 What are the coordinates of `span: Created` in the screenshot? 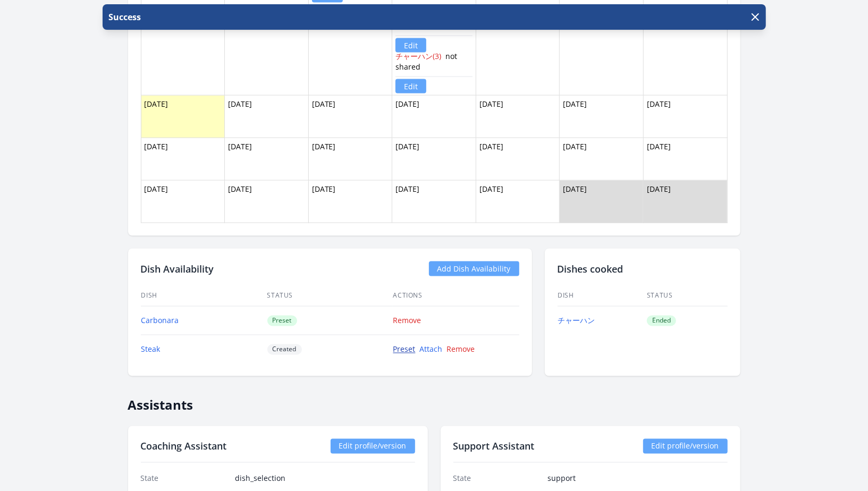 It's located at (285, 350).